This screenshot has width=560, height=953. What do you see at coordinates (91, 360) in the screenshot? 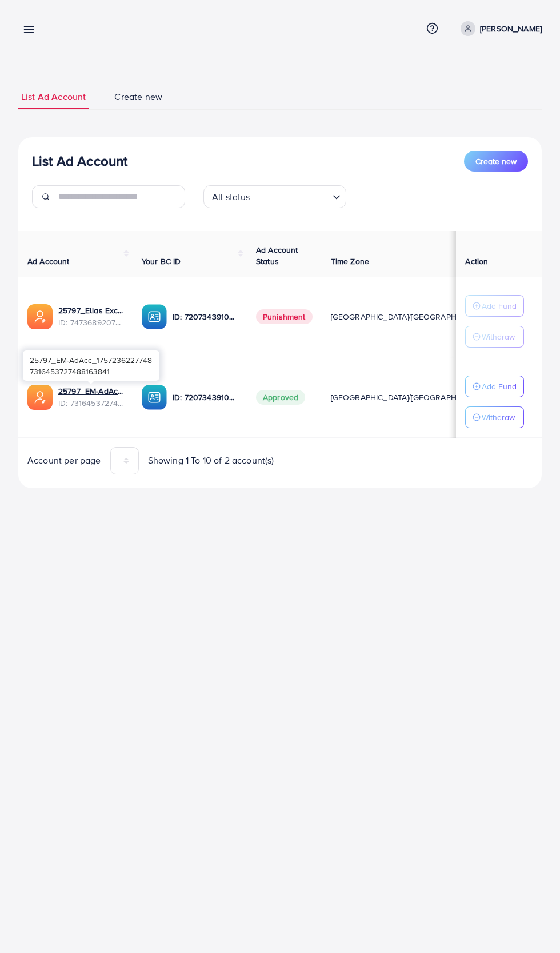
I see `span: 25797_EM-AdAcc_1757236227748` at bounding box center [91, 360].